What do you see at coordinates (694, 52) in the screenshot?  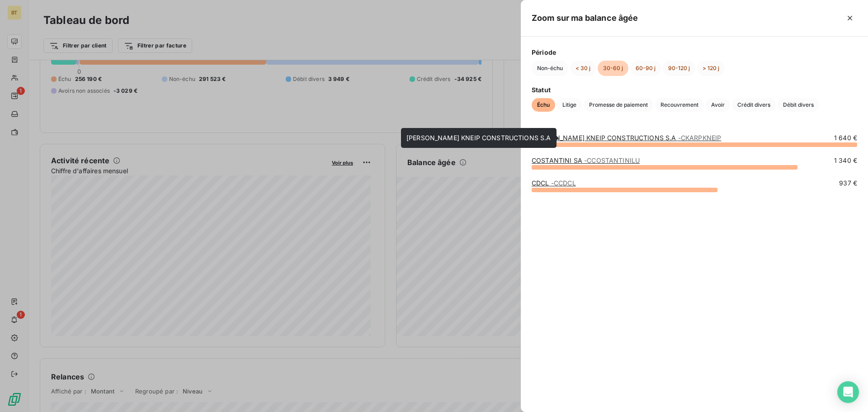 I see `span: Période` at bounding box center [694, 52].